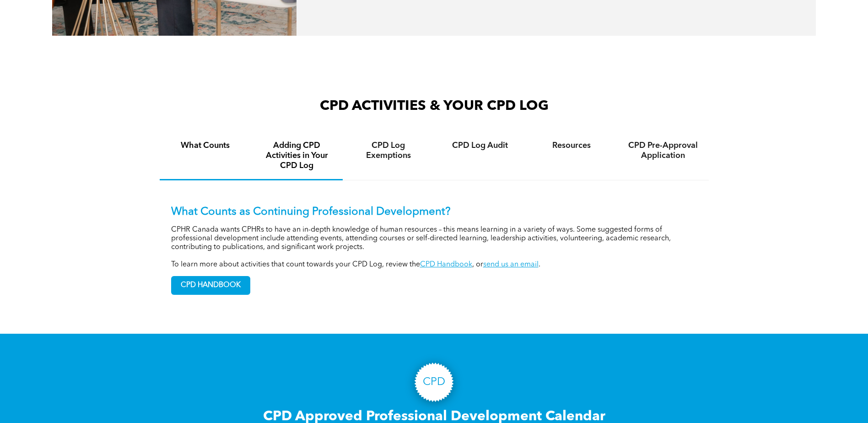 The height and width of the screenshot is (423, 868). I want to click on a: CPD Handbook, so click(446, 264).